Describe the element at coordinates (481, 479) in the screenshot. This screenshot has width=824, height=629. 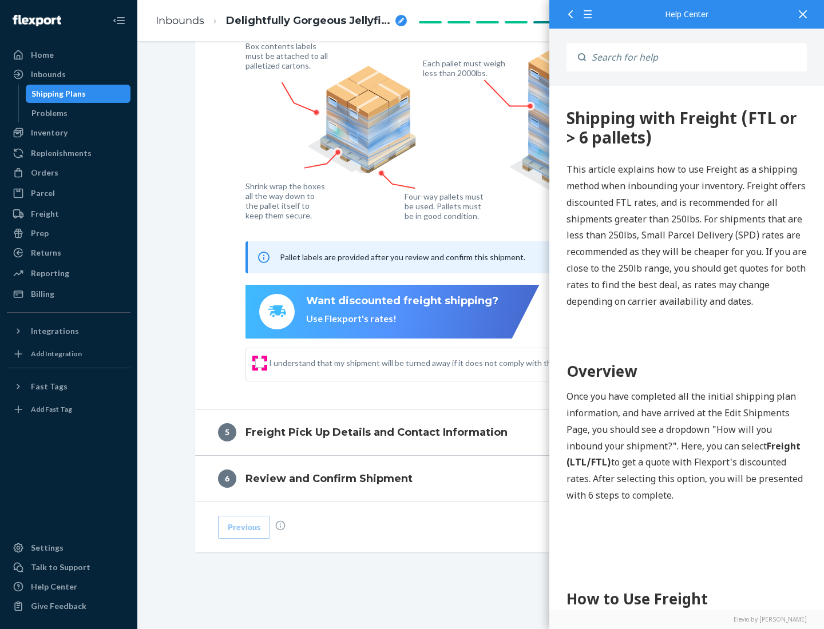
I see `button: 6Review and Confirm Shipment` at that location.